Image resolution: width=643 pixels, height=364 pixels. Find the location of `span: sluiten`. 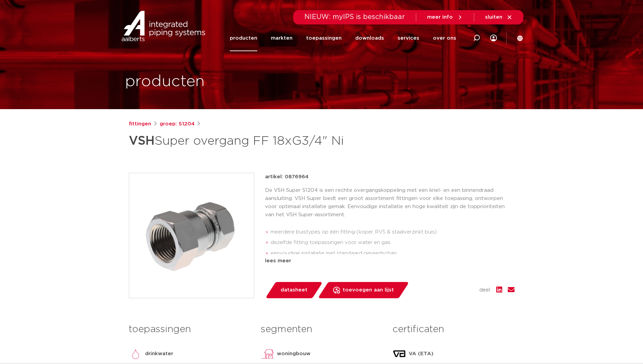

span: sluiten is located at coordinates (493, 17).